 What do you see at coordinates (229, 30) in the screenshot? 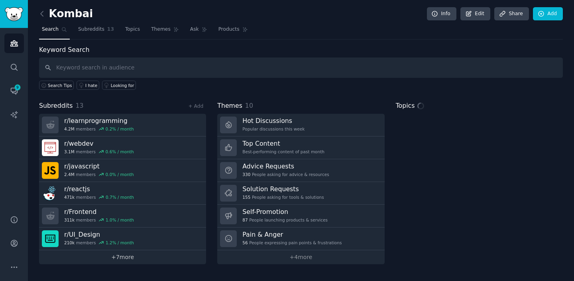
I see `span: Products` at bounding box center [229, 30].